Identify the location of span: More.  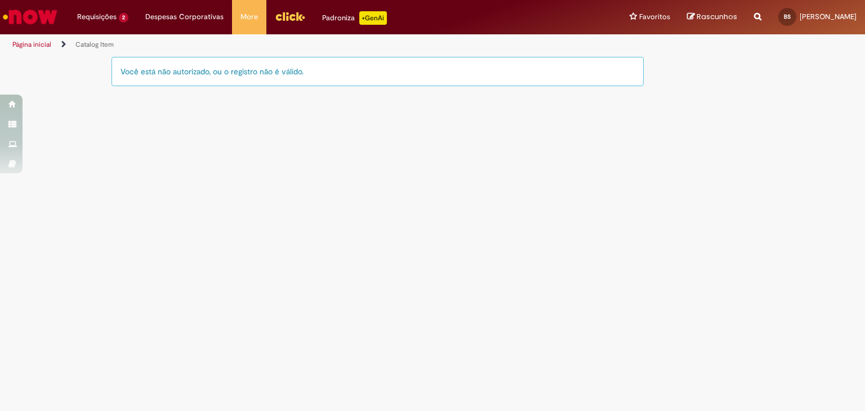
(249, 17).